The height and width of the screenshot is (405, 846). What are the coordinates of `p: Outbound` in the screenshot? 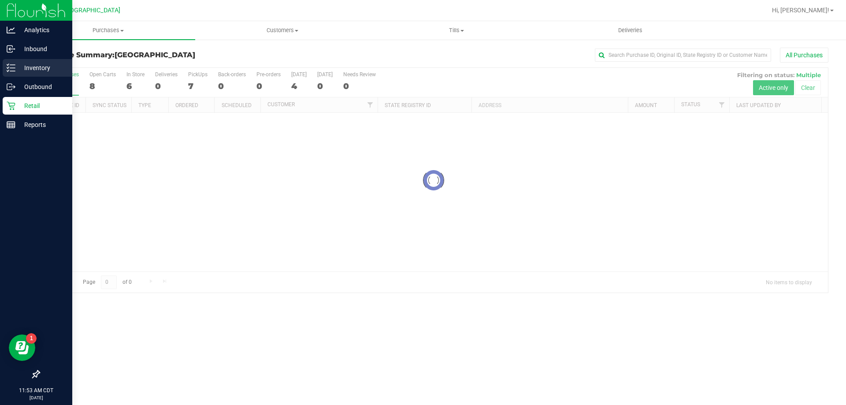 It's located at (42, 87).